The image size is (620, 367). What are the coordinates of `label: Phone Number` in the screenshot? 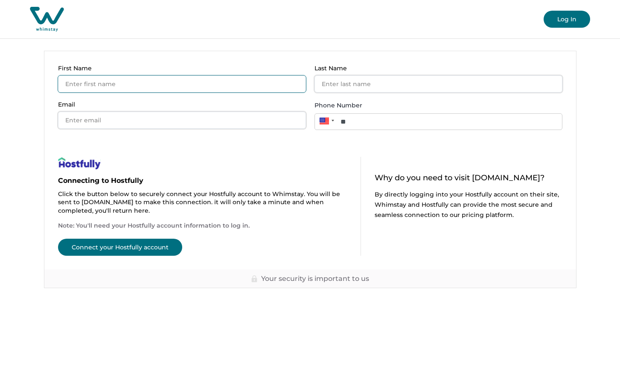 It's located at (436, 105).